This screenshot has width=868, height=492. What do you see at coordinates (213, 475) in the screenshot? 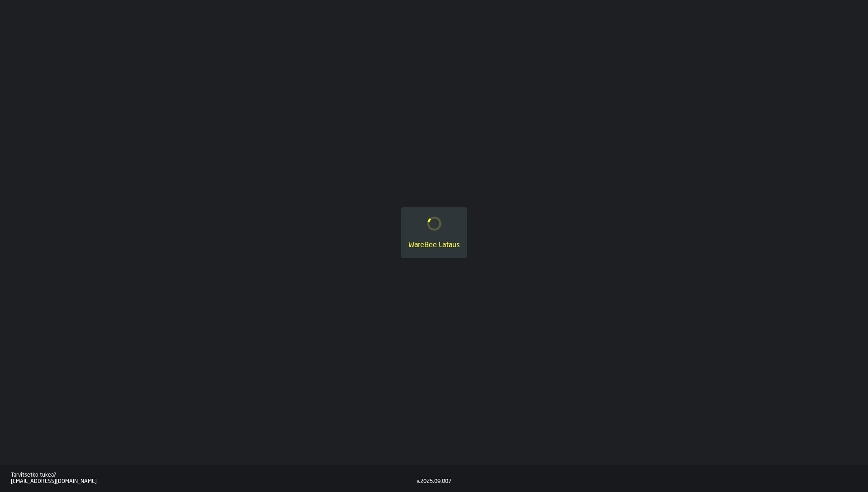
I see `div: Tarvitsetko tukea?` at bounding box center [213, 475].